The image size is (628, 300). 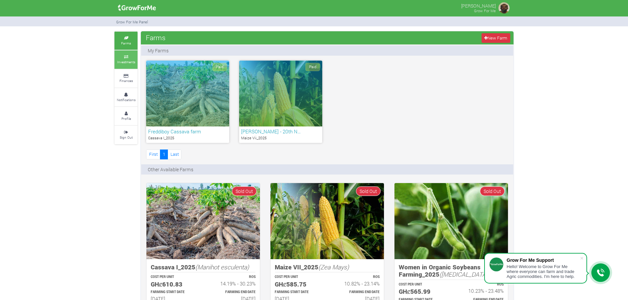 I want to click on p: Cassava I_2025, so click(x=188, y=138).